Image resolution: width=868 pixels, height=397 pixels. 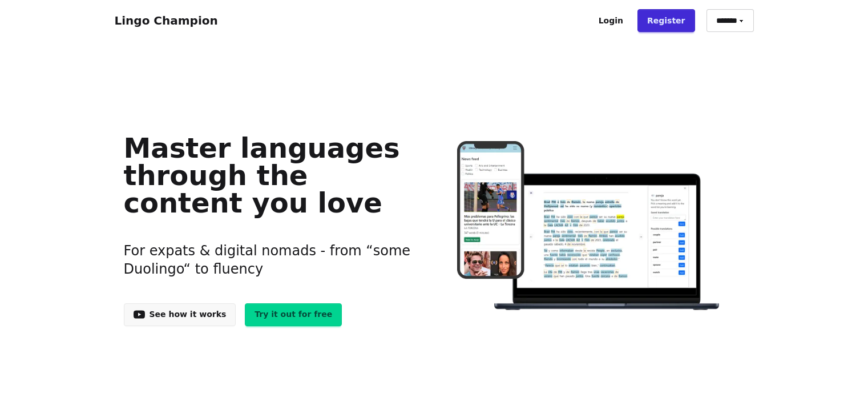 I want to click on a: See how it works, so click(x=180, y=315).